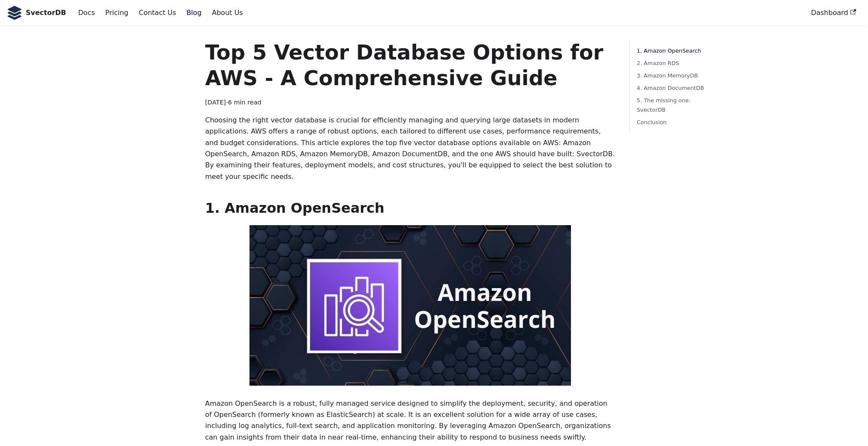 This screenshot has height=446, width=868. I want to click on a: 3. Amazon MemoryDB, so click(671, 76).